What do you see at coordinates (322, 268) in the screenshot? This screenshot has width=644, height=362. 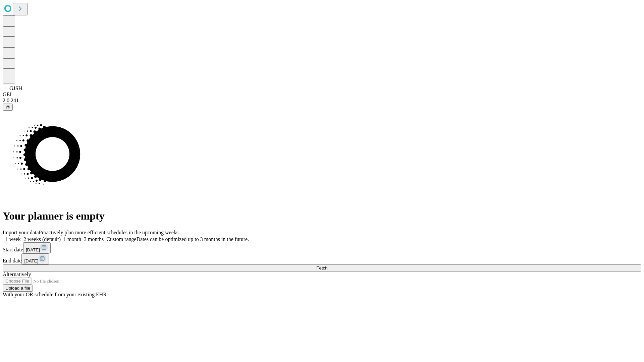 I see `button: Fetch` at bounding box center [322, 268].